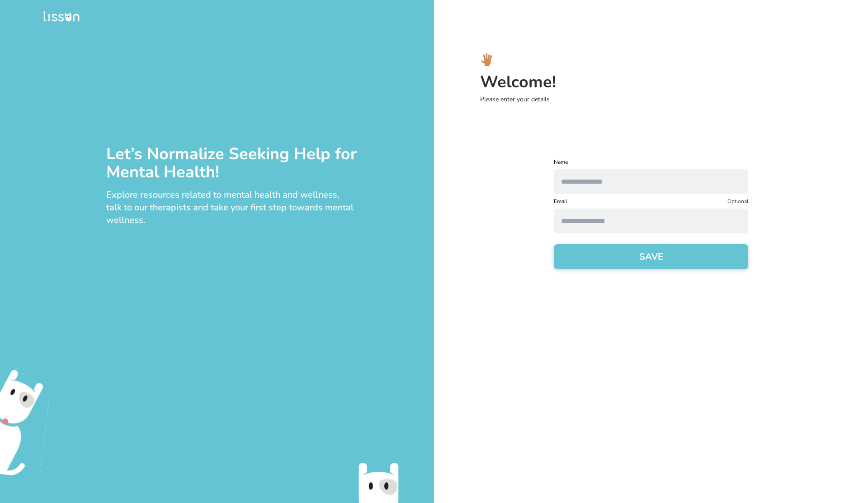 This screenshot has height=503, width=868. What do you see at coordinates (674, 82) in the screenshot?
I see `h3: Welcome!` at bounding box center [674, 82].